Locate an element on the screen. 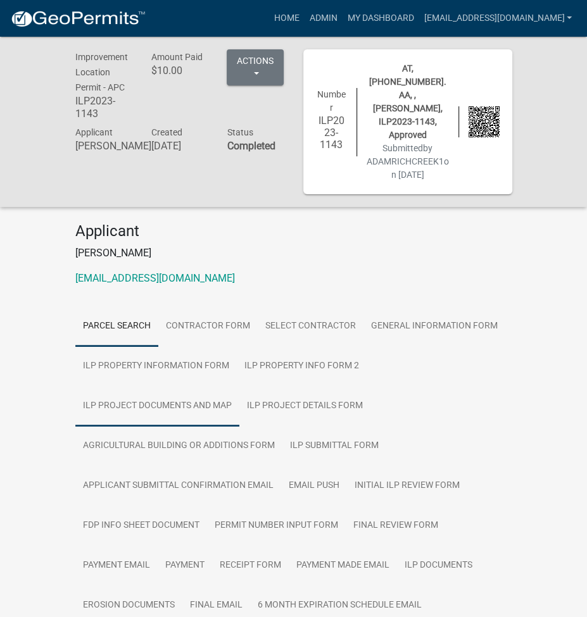 The width and height of the screenshot is (587, 617). span: Amount Paid is located at coordinates (176, 57).